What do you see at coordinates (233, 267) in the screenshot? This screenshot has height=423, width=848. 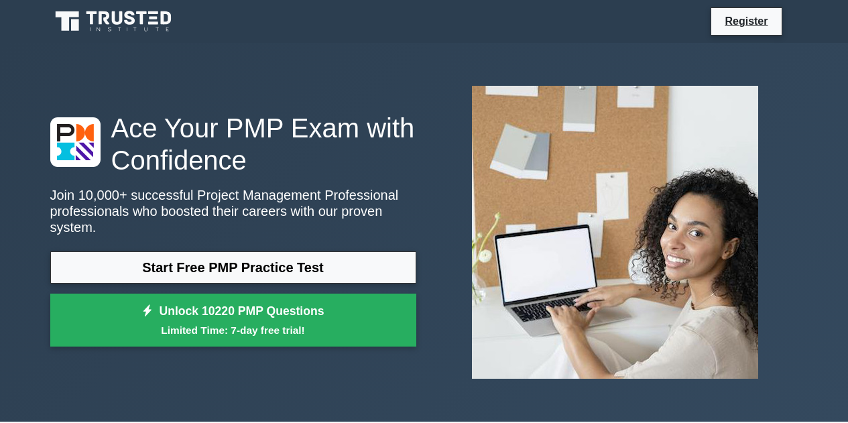 I see `a: Start Free PMP Practice Test` at bounding box center [233, 267].